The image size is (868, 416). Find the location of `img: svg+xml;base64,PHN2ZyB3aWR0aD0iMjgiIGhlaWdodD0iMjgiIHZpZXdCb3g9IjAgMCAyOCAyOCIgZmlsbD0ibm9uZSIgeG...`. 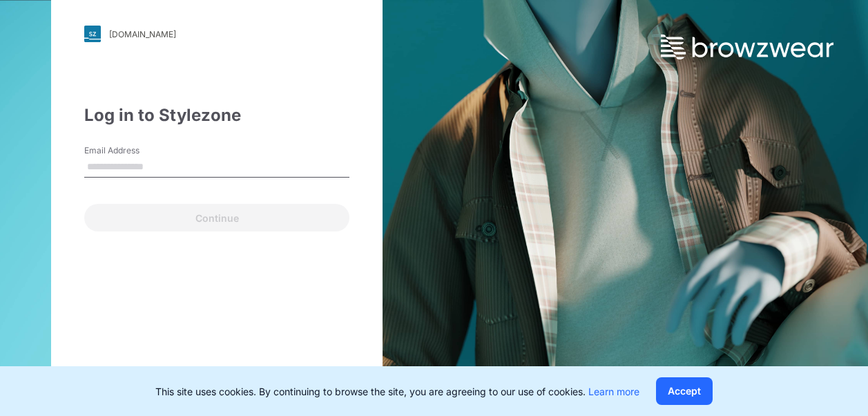

img: svg+xml;base64,PHN2ZyB3aWR0aD0iMjgiIGhlaWdodD0iMjgiIHZpZXdCb3g9IjAgMCAyOCAyOCIgZmlsbD0ibm9uZSIgeG... is located at coordinates (92, 34).